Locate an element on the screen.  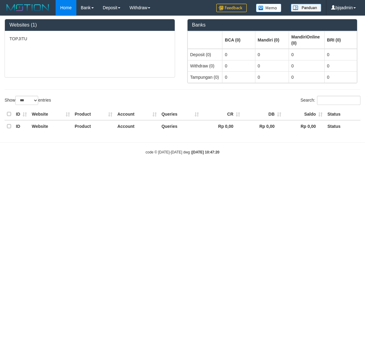
label: Show entries is located at coordinates (28, 100).